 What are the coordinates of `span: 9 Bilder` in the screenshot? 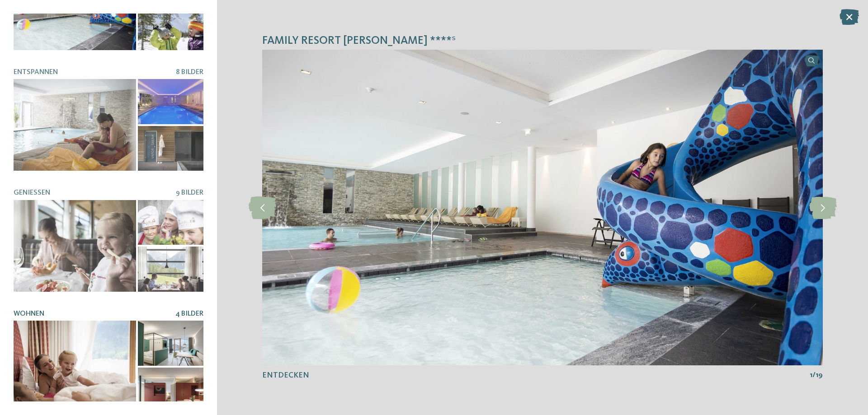 It's located at (189, 193).